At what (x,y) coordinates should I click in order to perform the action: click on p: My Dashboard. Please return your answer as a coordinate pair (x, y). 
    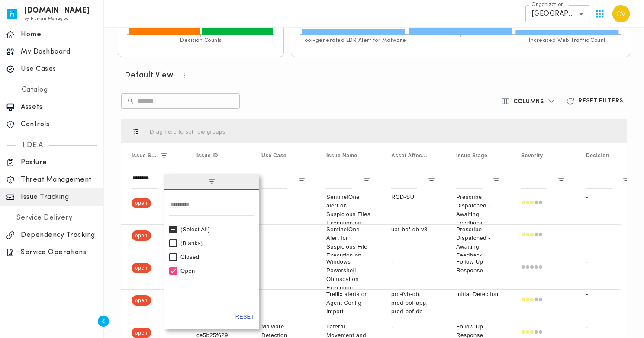
    Looking at the image, I should click on (59, 52).